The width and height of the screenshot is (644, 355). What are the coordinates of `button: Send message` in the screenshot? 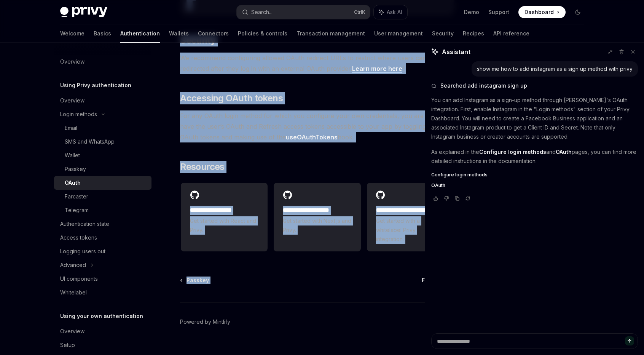 It's located at (630, 341).